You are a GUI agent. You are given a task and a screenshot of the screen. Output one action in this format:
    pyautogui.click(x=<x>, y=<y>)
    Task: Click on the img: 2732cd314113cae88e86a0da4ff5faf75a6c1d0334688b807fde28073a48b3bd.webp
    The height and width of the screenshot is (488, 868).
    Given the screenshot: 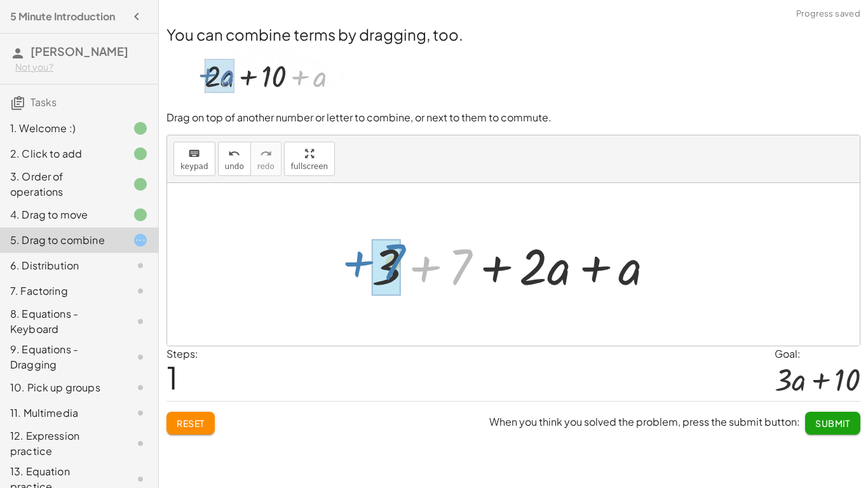 What is the action you would take?
    pyautogui.click(x=266, y=75)
    